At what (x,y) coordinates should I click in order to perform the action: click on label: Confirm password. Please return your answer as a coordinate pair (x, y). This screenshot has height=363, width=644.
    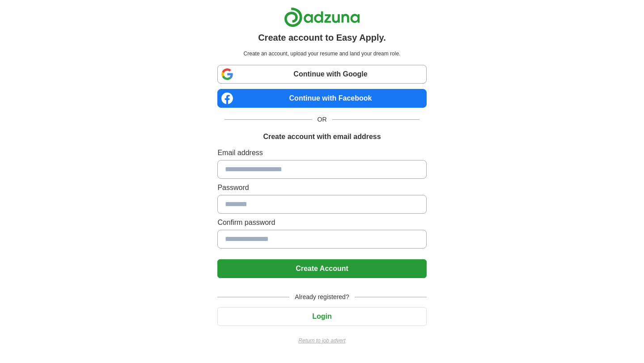
    Looking at the image, I should click on (322, 223).